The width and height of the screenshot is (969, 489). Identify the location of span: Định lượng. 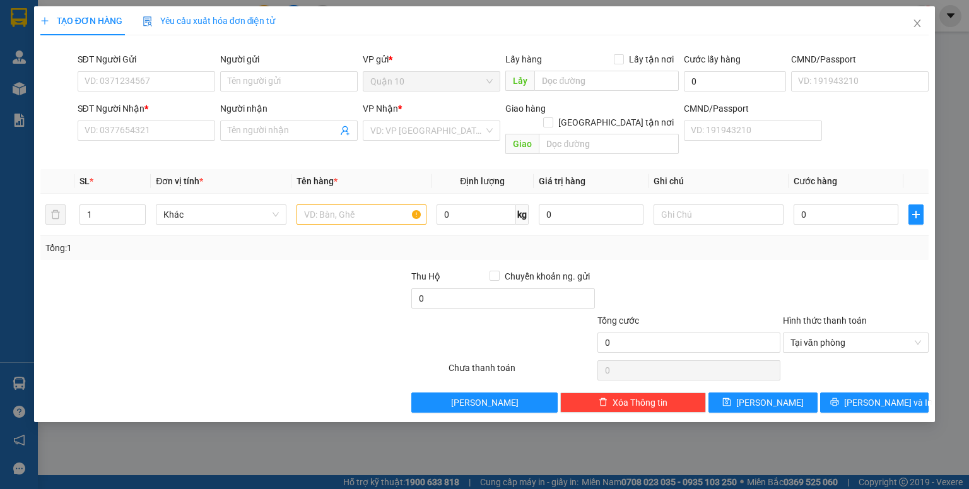
(482, 181).